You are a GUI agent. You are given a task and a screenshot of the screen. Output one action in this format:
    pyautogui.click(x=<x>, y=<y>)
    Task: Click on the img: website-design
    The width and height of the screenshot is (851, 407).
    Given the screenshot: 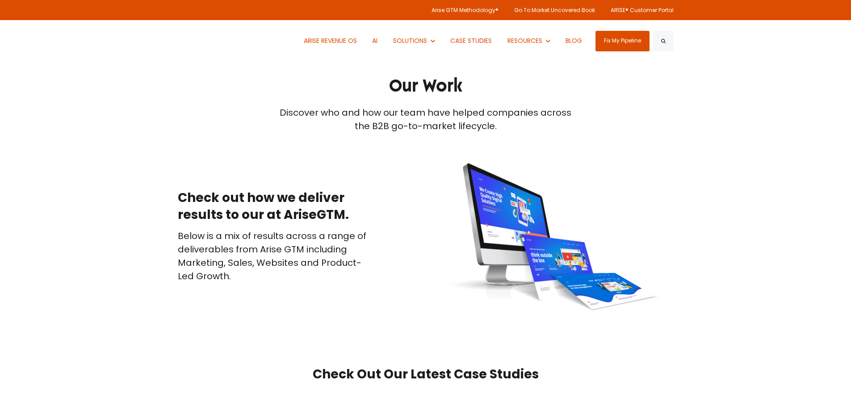 What is the action you would take?
    pyautogui.click(x=553, y=236)
    